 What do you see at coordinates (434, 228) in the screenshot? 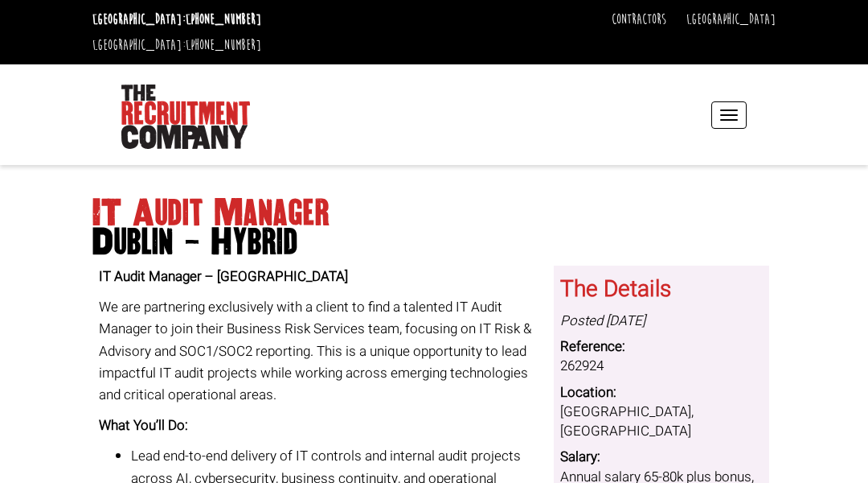
I see `h1: IT Audit Manager` at bounding box center [434, 228].